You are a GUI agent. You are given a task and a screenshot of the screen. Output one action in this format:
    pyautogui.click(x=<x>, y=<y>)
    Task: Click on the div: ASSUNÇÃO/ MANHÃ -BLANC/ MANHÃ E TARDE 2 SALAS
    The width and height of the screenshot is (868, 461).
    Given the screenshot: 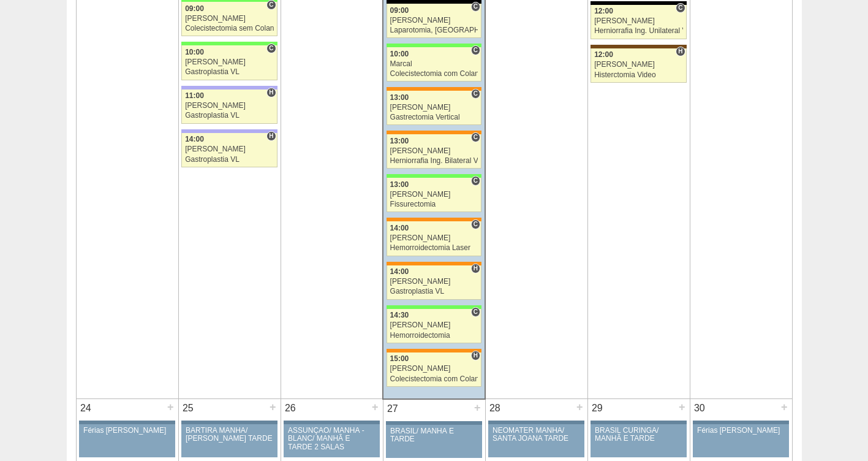 What is the action you would take?
    pyautogui.click(x=331, y=439)
    